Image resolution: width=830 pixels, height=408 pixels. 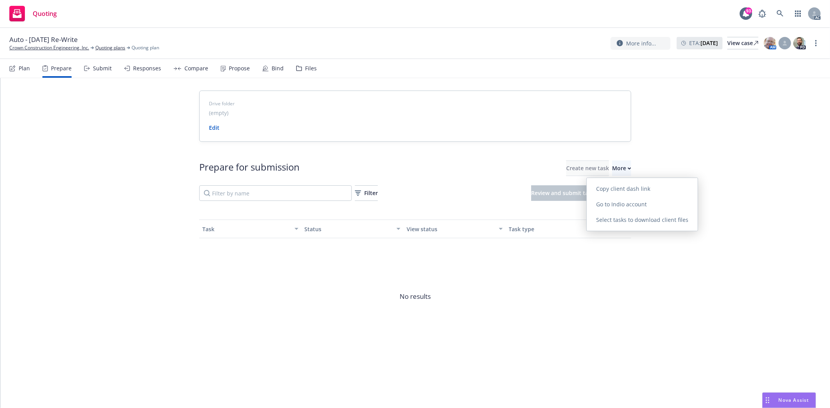 I want to click on div: Filter, so click(x=366, y=193).